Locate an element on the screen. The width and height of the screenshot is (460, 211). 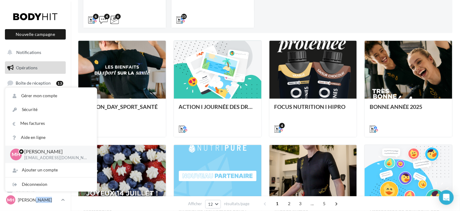
span: 1 is located at coordinates (277, 204).